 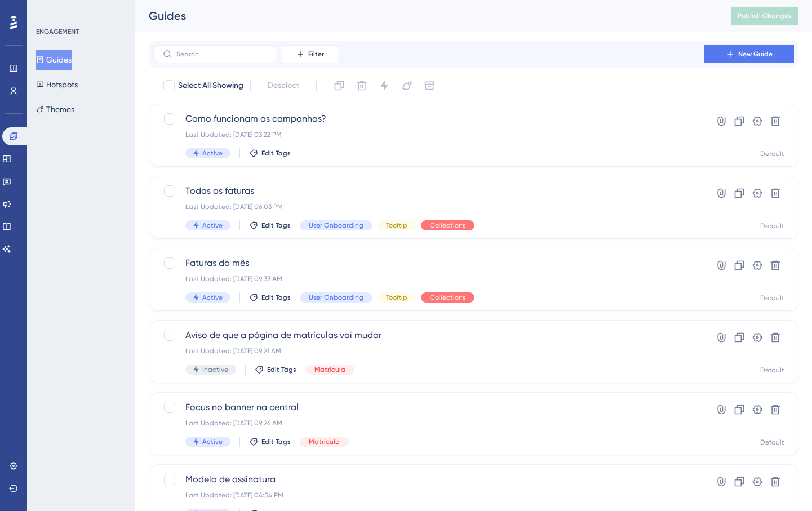 What do you see at coordinates (215, 370) in the screenshot?
I see `span: Inactive` at bounding box center [215, 370].